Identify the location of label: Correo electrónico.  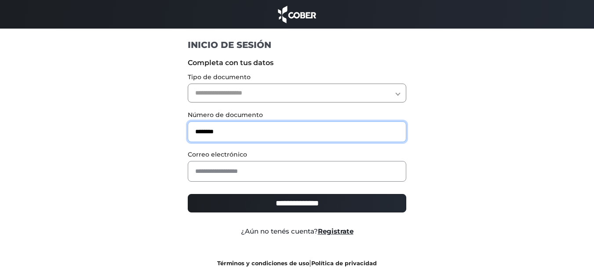
(297, 154).